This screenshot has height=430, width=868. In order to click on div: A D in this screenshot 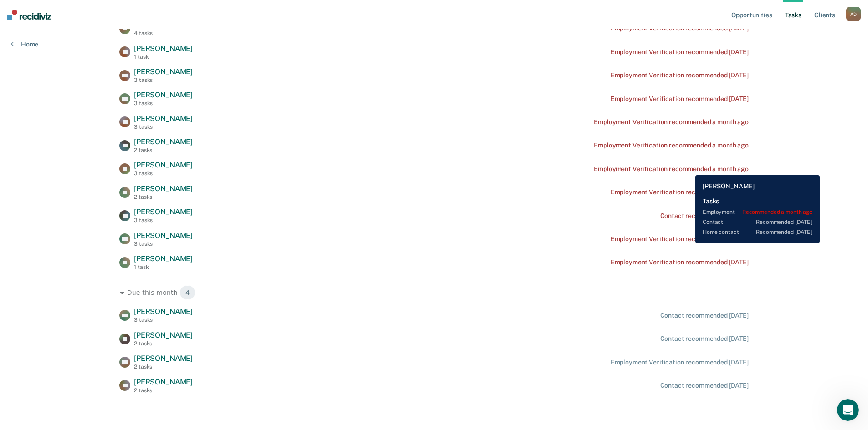, I will do `click(853, 14)`.